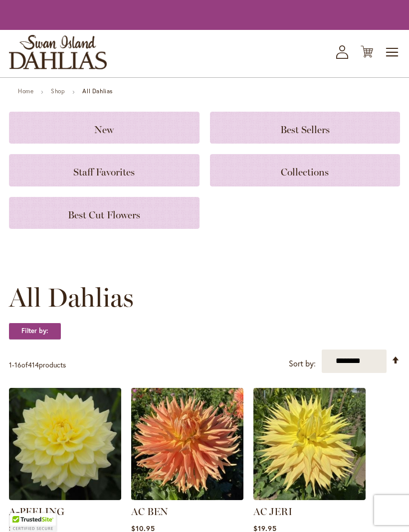  What do you see at coordinates (104, 128) in the screenshot?
I see `a: New` at bounding box center [104, 128].